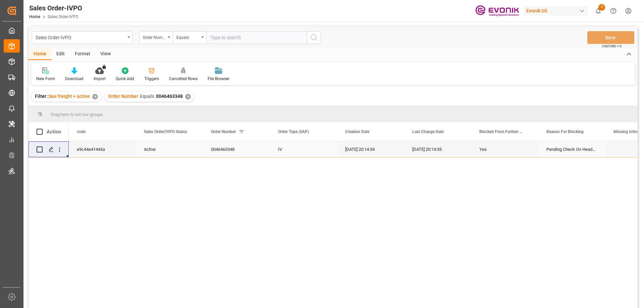 The height and width of the screenshot is (308, 644). I want to click on span: Filter :, so click(41, 96).